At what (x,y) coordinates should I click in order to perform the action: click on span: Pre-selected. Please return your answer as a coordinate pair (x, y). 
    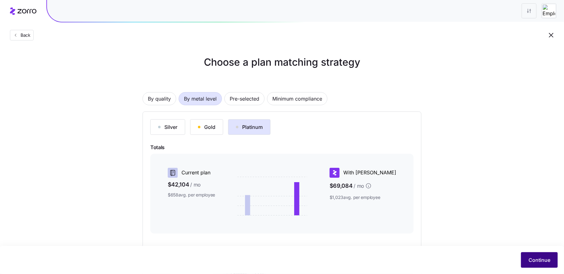
    Looking at the image, I should click on (244, 99).